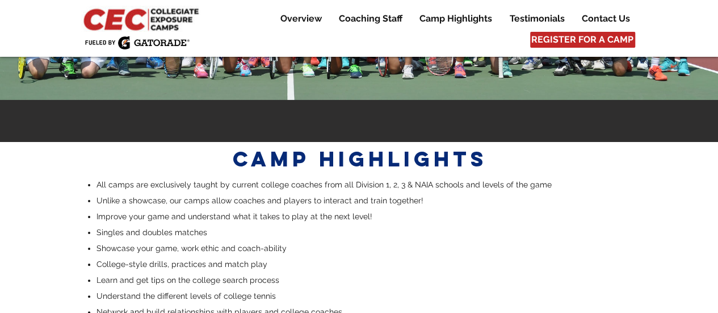  Describe the element at coordinates (142, 19) in the screenshot. I see `img: CEC Logo Primary_edited.jpg` at that location.